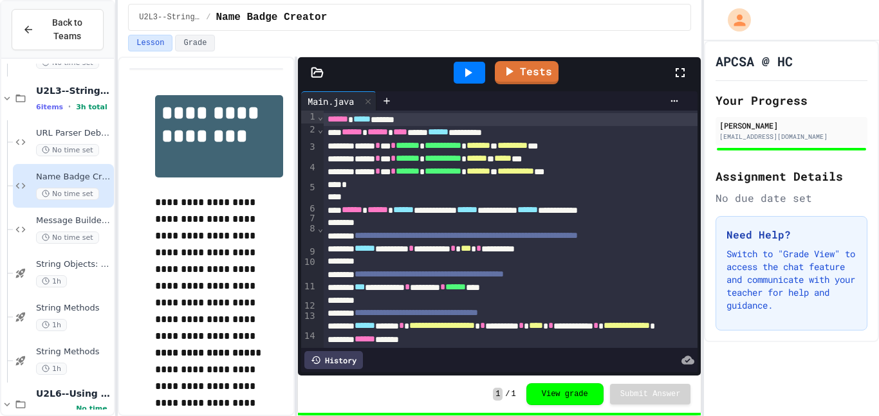 This screenshot has width=879, height=416. I want to click on div: 13, so click(309, 320).